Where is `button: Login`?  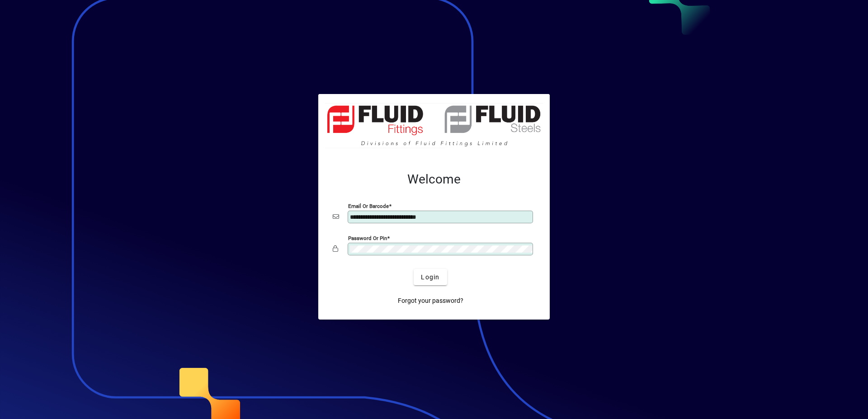 button: Login is located at coordinates (430, 277).